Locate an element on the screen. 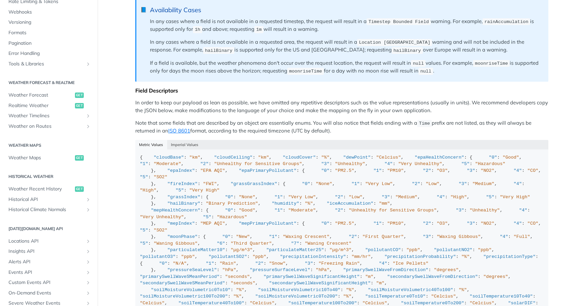  span: "PM10" is located at coordinates (396, 171).